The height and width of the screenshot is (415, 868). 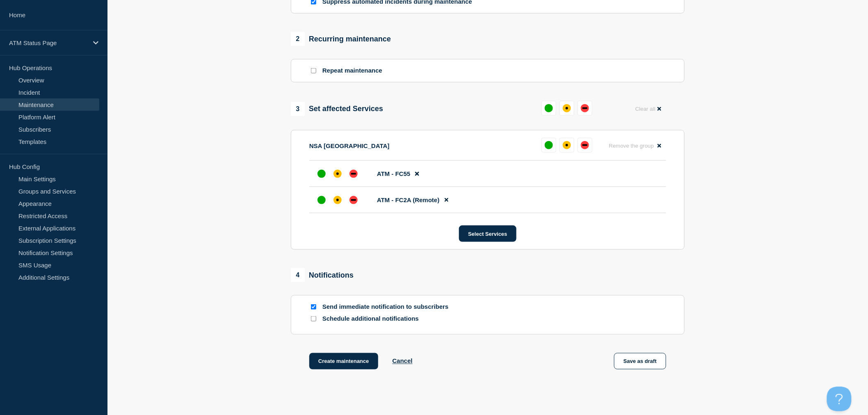 I want to click on span: 2, so click(x=298, y=39).